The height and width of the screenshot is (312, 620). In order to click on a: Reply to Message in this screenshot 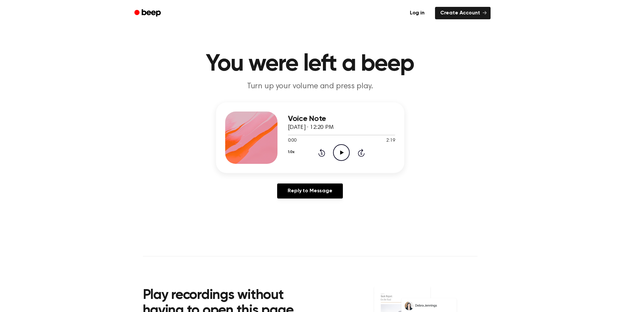, I will do `click(310, 191)`.